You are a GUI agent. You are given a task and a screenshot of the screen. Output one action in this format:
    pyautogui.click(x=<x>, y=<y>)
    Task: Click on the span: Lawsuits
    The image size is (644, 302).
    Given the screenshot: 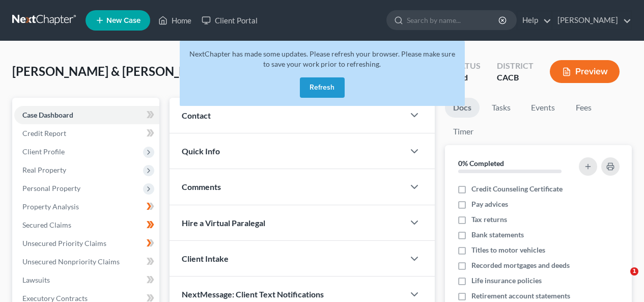 What is the action you would take?
    pyautogui.click(x=36, y=280)
    